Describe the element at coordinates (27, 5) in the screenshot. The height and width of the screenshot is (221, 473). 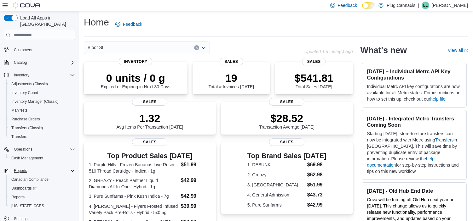
I see `img: Cova` at that location.